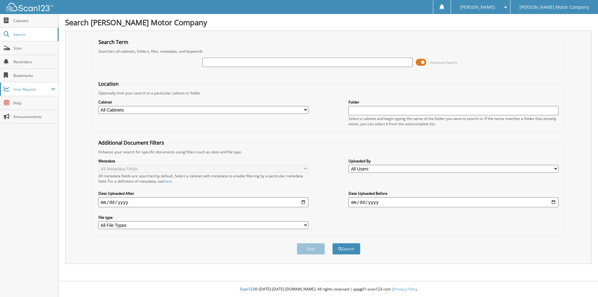 This screenshot has height=297, width=598. Describe the element at coordinates (453, 202) in the screenshot. I see `input: end` at that location.